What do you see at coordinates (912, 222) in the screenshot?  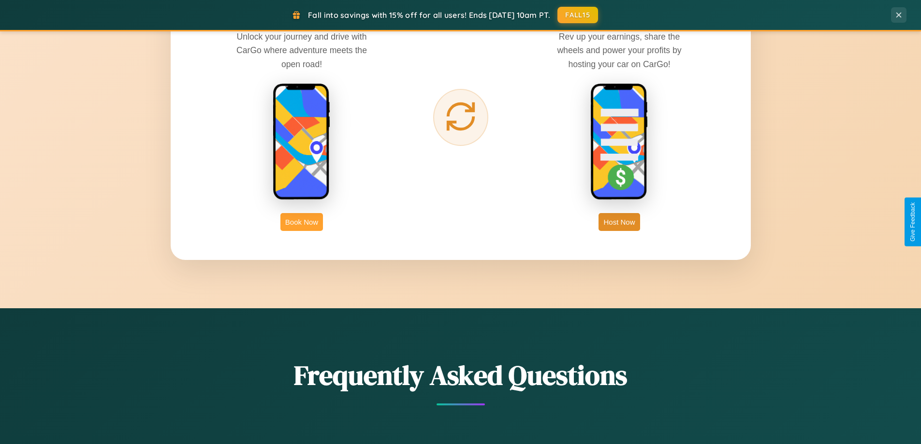 I see `div: Give Feedback` at bounding box center [912, 222].